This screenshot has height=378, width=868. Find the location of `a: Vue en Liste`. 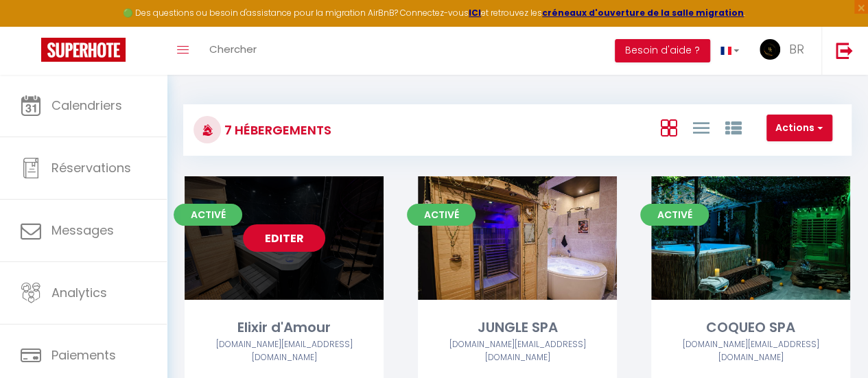

a: Vue en Liste is located at coordinates (700, 127).